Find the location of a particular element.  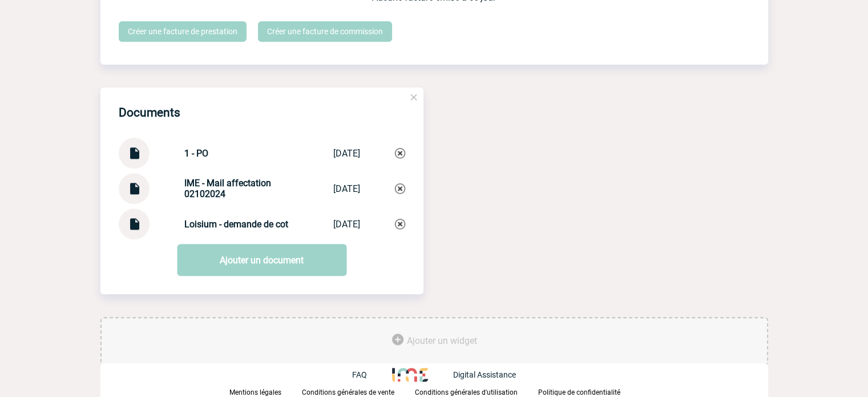

a: Ajouter un document is located at coordinates (261, 260).